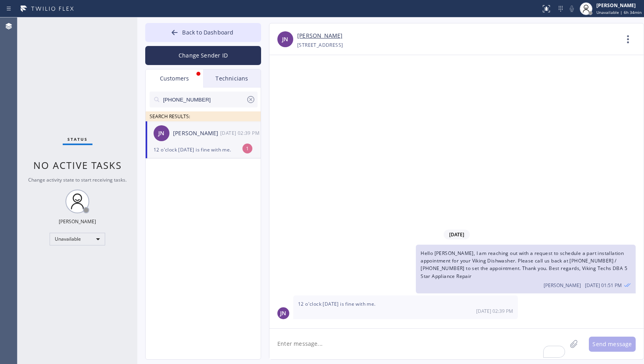  I want to click on button: Change Sender ID, so click(203, 55).